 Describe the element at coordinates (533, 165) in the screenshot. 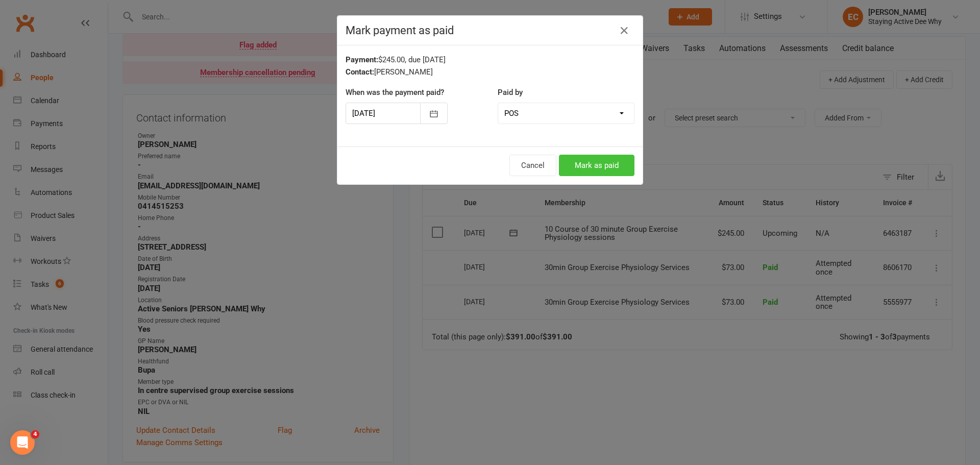

I see `button: Cancel` at that location.